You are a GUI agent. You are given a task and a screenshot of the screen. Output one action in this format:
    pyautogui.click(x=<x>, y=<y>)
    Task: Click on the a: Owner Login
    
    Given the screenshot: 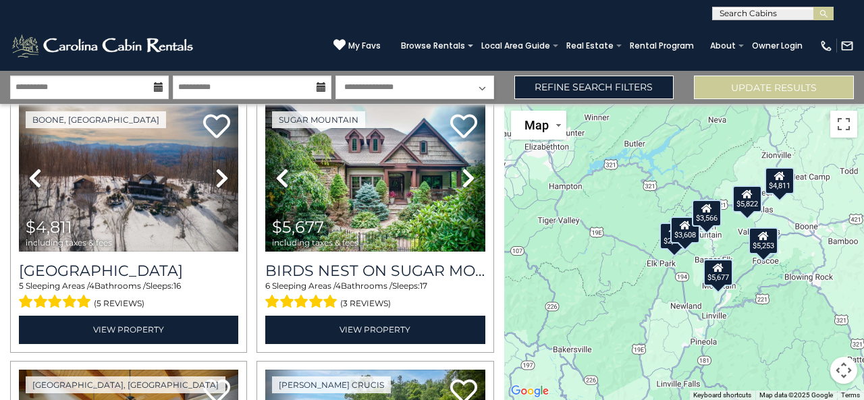 What is the action you would take?
    pyautogui.click(x=777, y=46)
    